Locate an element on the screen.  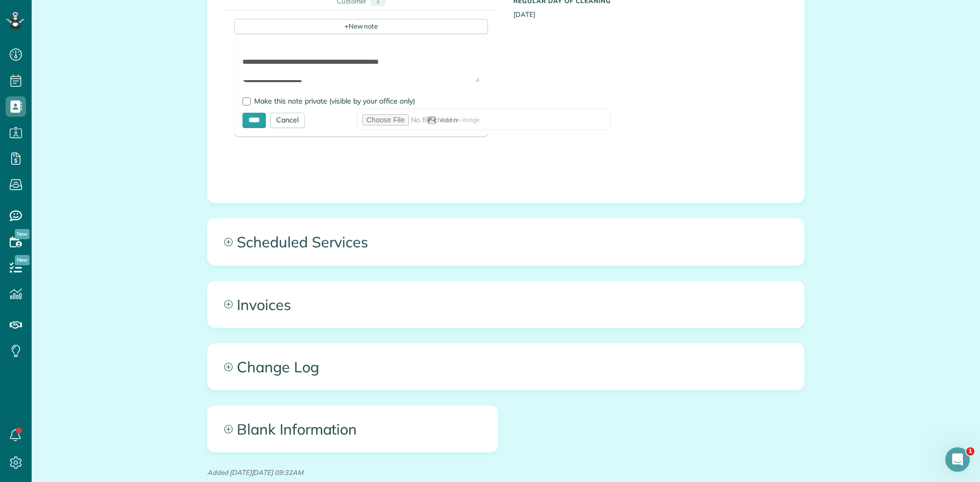
a: Invoices is located at coordinates (506, 304).